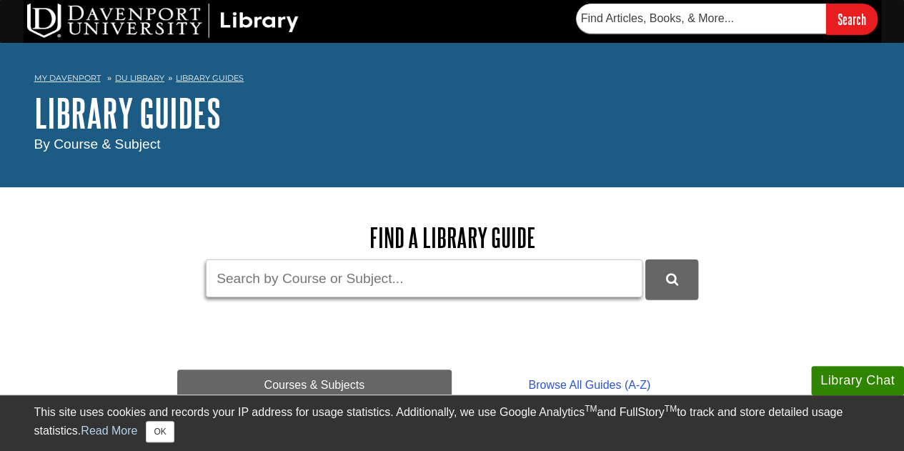 This screenshot has height=451, width=904. What do you see at coordinates (857, 380) in the screenshot?
I see `button: Library Chat` at bounding box center [857, 380].